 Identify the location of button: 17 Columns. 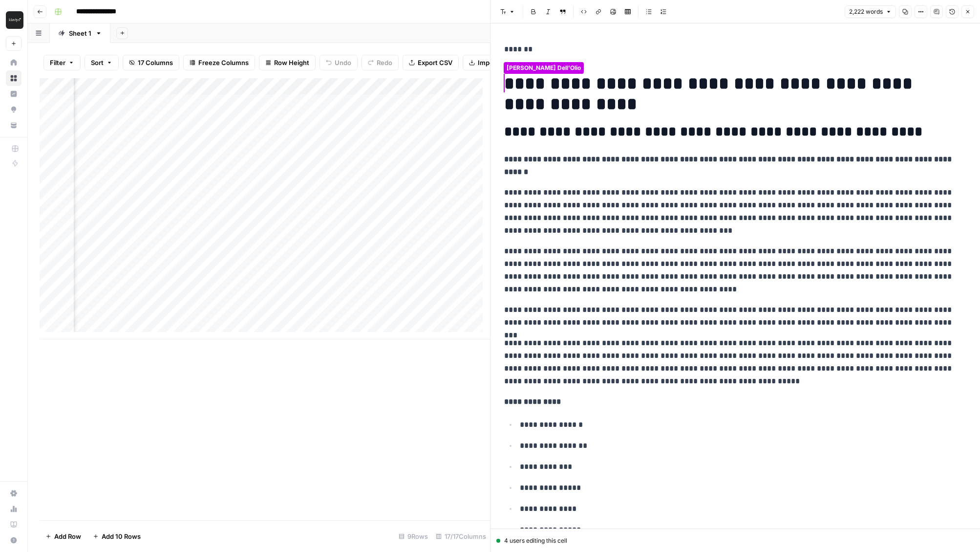
(151, 63).